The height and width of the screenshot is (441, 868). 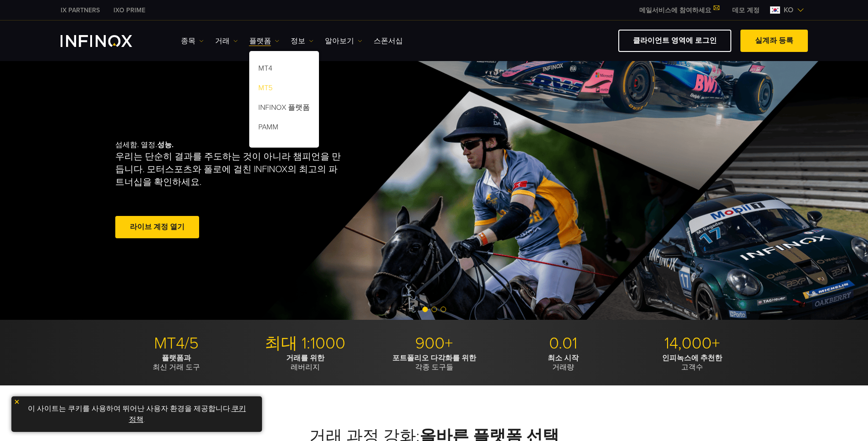 What do you see at coordinates (343, 41) in the screenshot?
I see `a: 알아보기` at bounding box center [343, 41].